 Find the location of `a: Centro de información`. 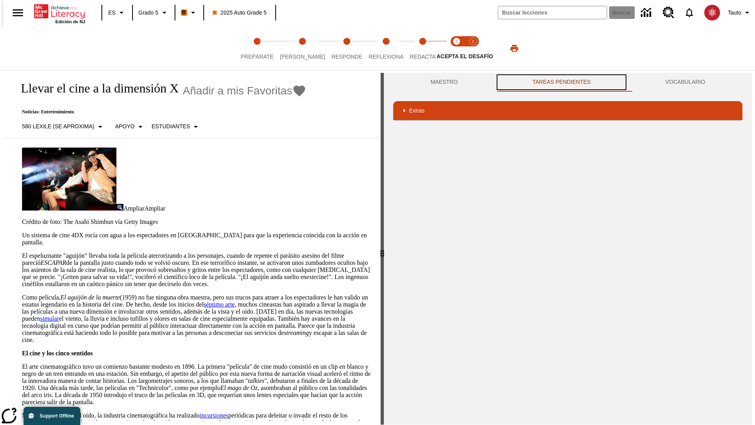

a: Centro de información is located at coordinates (647, 13).